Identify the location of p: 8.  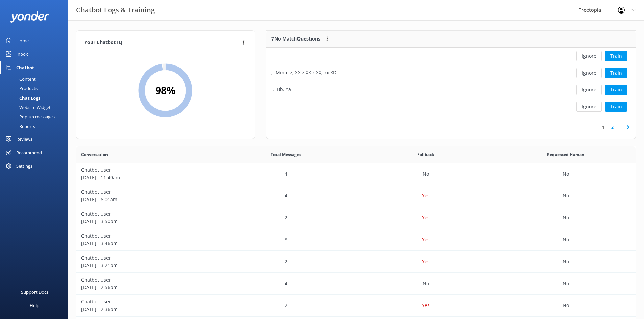
(286, 240).